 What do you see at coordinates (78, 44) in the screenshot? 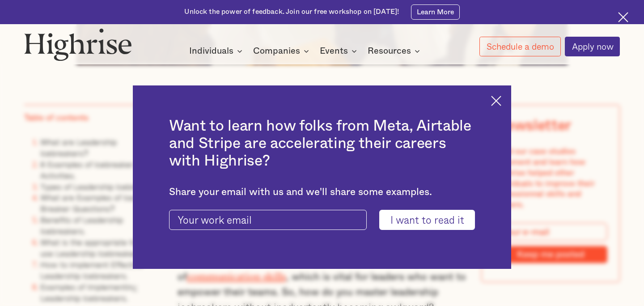
I see `img: Highrise logo` at bounding box center [78, 44].